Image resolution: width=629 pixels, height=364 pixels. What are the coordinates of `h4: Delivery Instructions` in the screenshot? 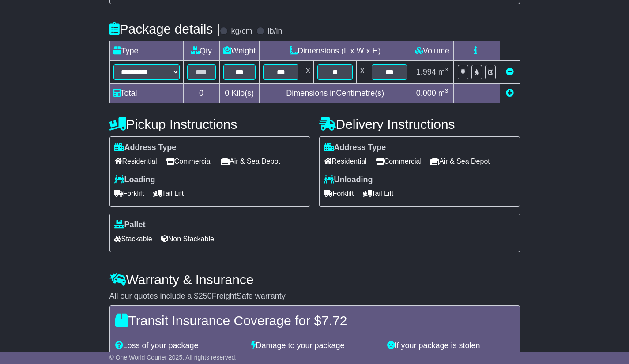 It's located at (419, 124).